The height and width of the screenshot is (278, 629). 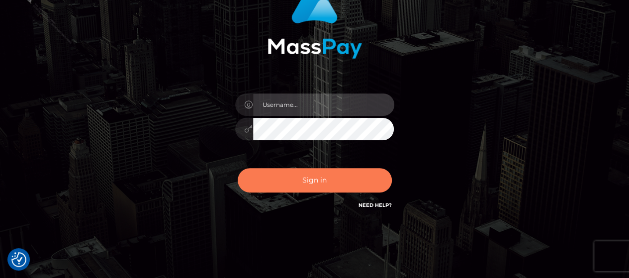 I want to click on input: Username..., so click(x=324, y=104).